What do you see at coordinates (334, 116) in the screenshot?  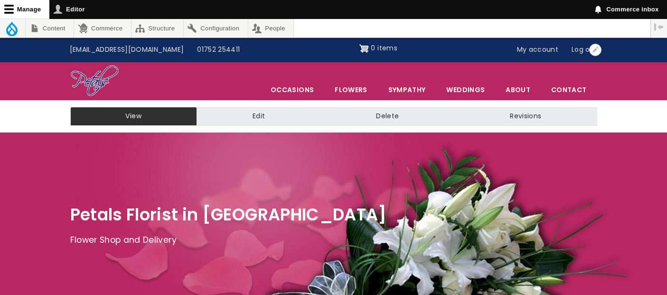 I see `nav: Tabs` at bounding box center [334, 116].